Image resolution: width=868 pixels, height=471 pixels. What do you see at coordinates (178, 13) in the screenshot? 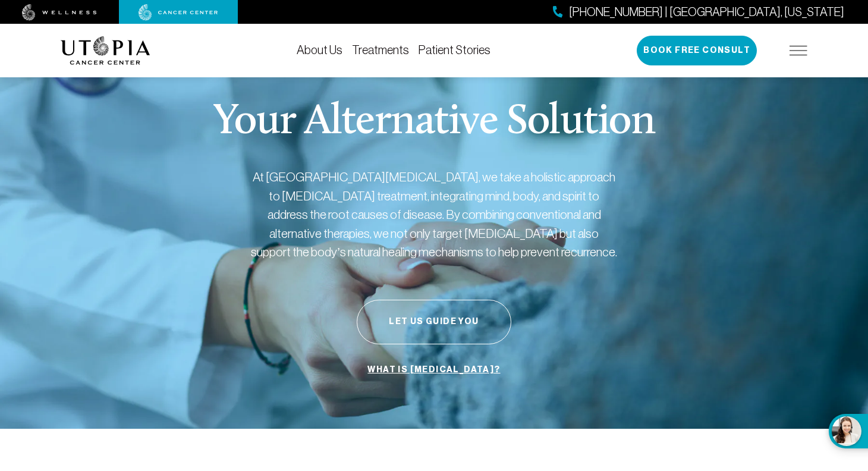
I see `img: cancer center` at bounding box center [178, 13].